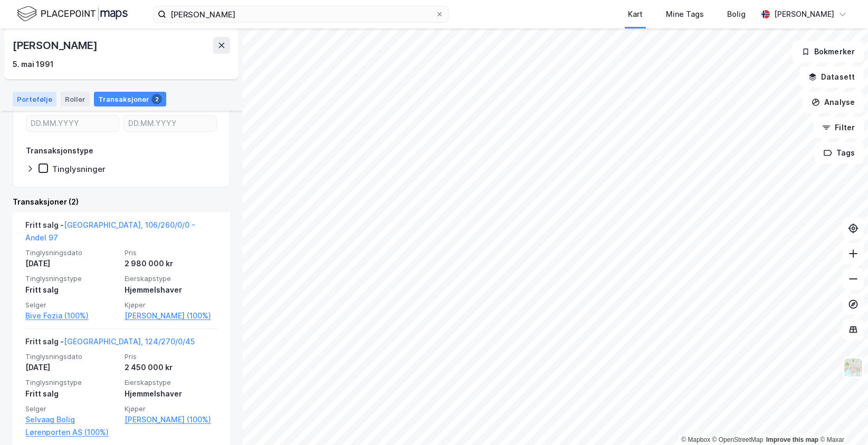  Describe the element at coordinates (72, 316) in the screenshot. I see `a: Bive Fozia (100%)` at that location.